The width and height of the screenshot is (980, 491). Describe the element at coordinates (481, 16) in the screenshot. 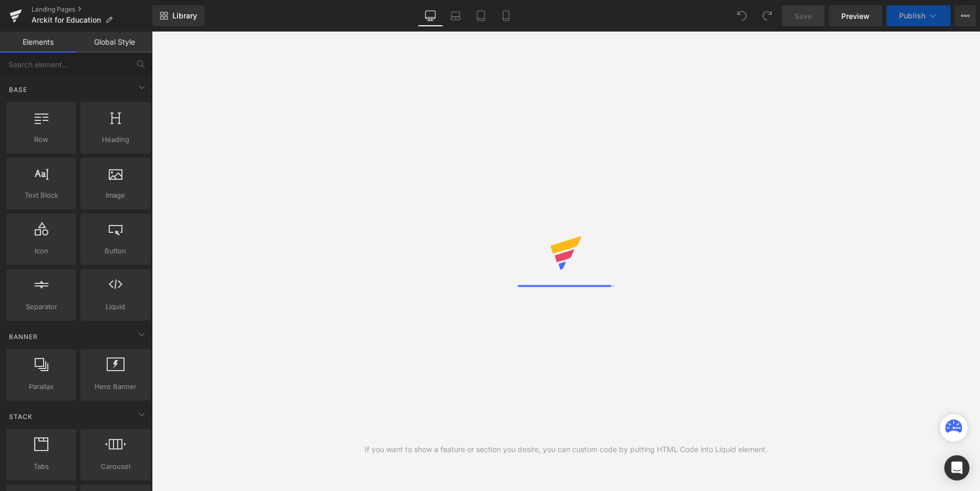

I see `a: Tablet` at that location.